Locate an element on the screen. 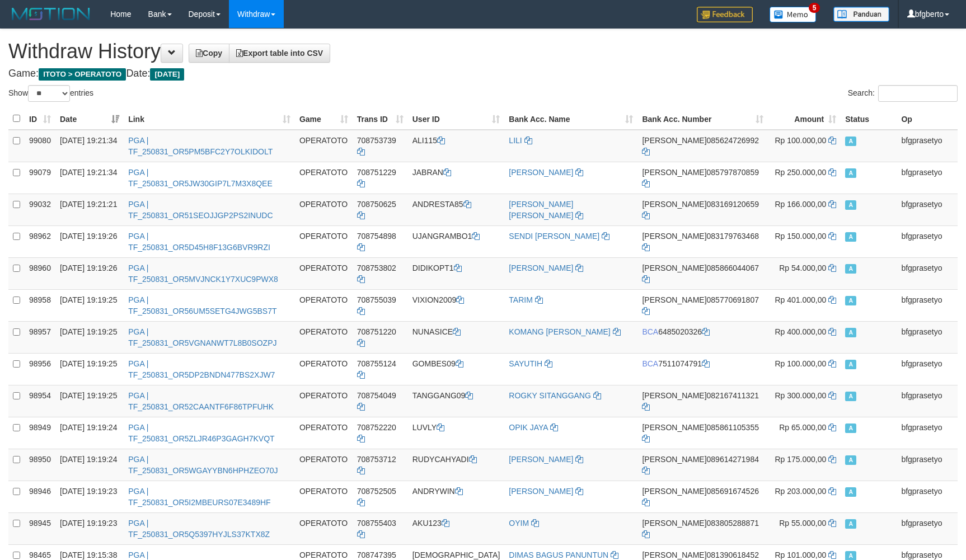 Image resolution: width=966 pixels, height=560 pixels. img: panduan.png is located at coordinates (862, 14).